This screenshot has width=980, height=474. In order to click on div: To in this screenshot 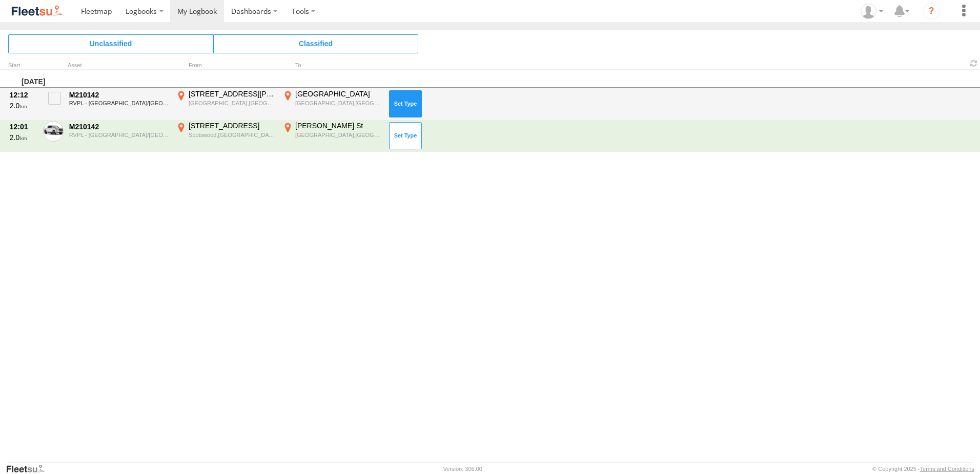, I will do `click(332, 66)`.